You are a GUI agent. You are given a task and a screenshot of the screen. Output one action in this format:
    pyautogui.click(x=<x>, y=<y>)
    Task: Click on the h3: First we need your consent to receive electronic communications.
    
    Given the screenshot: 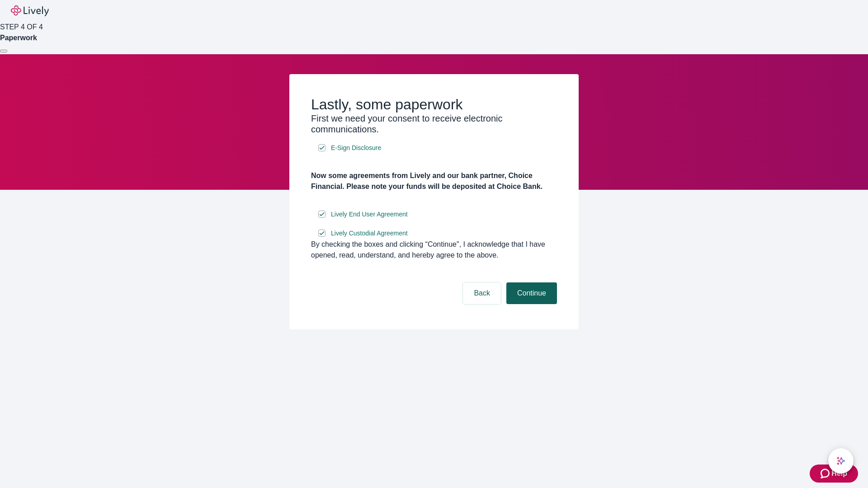 What is the action you would take?
    pyautogui.click(x=434, y=124)
    